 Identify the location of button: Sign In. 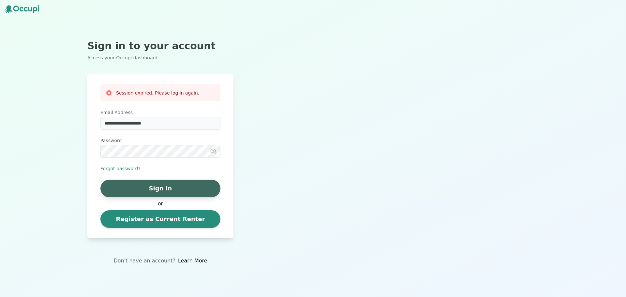
(160, 188).